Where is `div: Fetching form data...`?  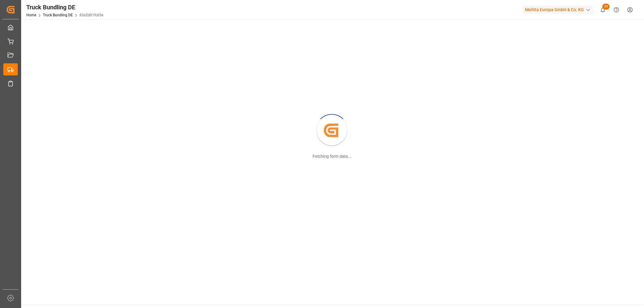
div: Fetching form data... is located at coordinates (332, 156).